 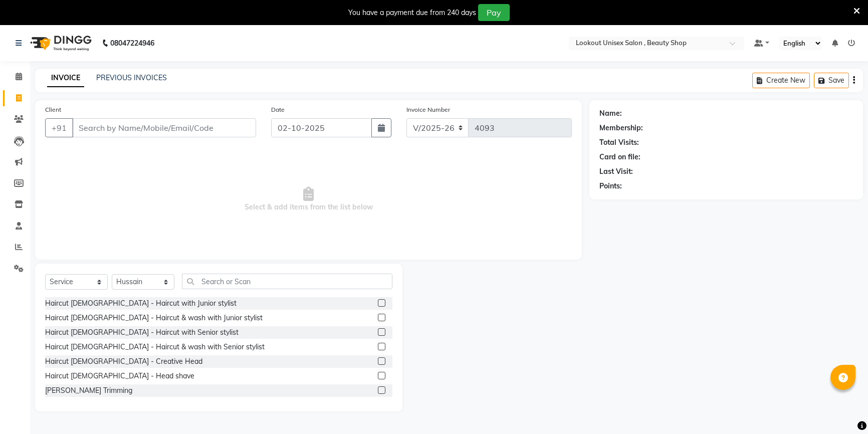 I want to click on button: +91, so click(x=59, y=128).